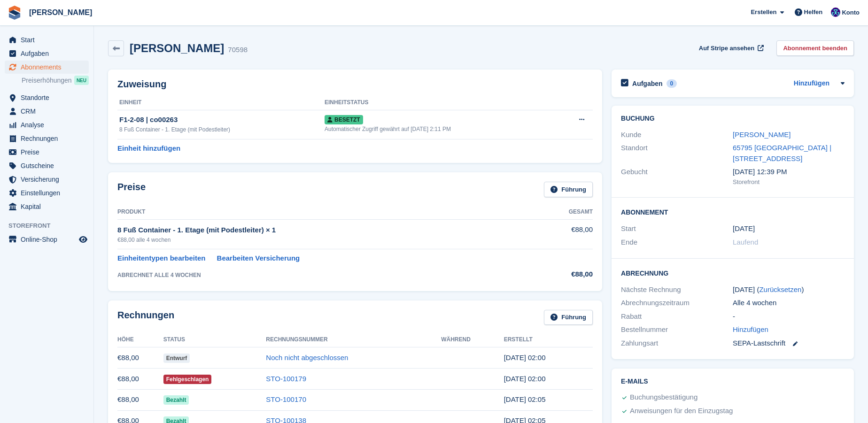 This screenshot has width=868, height=423. What do you see at coordinates (525, 378) in the screenshot?
I see `time: 2025-07-18 00:00:20 UTC` at bounding box center [525, 378].